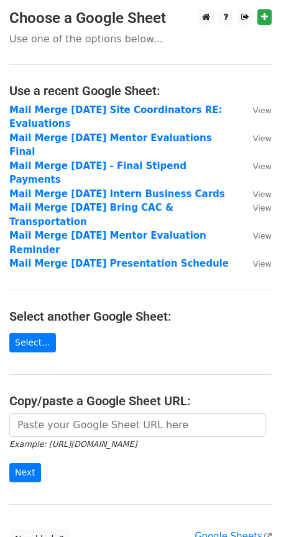  I want to click on h3: Choose a Google Sheet, so click(141, 18).